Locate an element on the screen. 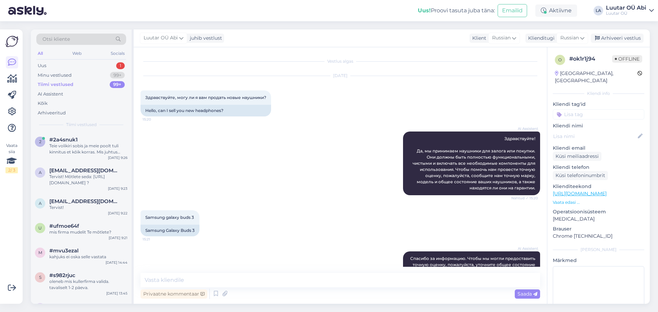  p: Klienditeekond is located at coordinates (598, 186).